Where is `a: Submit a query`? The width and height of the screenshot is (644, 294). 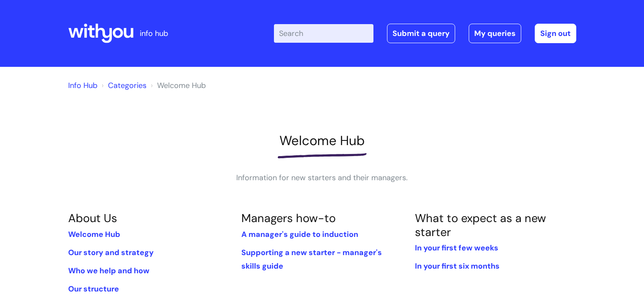
a: Submit a query is located at coordinates (421, 33).